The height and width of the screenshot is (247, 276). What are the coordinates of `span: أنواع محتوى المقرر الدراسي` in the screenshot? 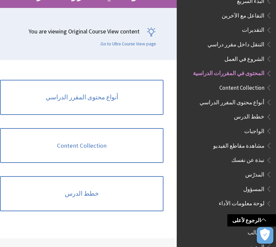 It's located at (232, 101).